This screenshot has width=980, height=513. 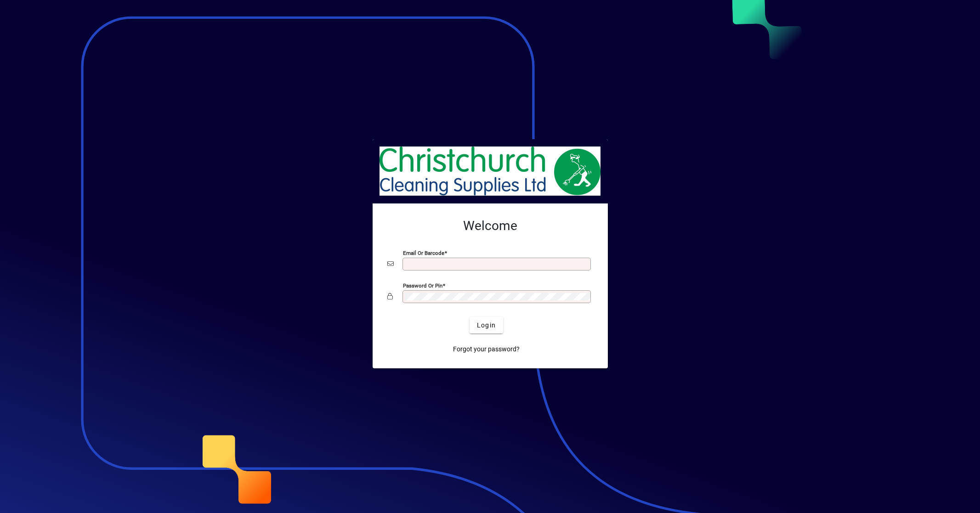 I want to click on span: Forgot your password?, so click(x=486, y=349).